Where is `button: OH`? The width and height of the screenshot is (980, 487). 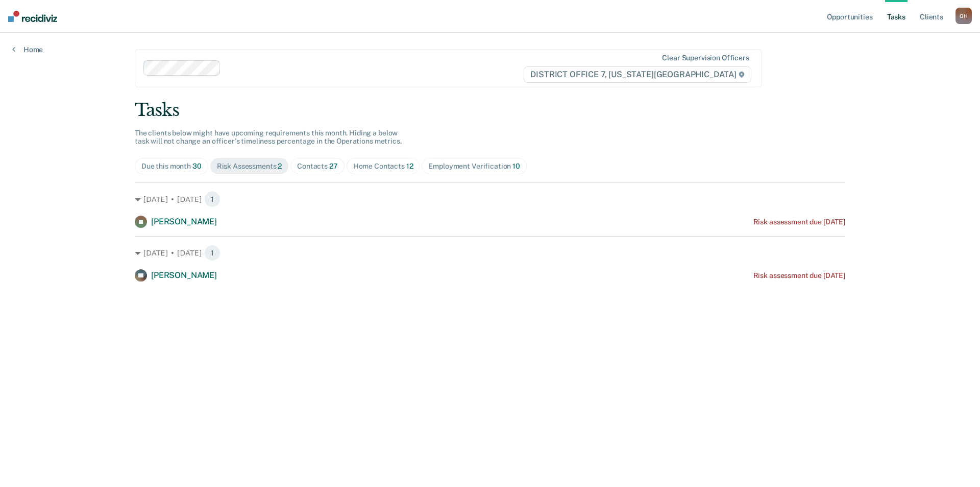 button: OH is located at coordinates (964, 16).